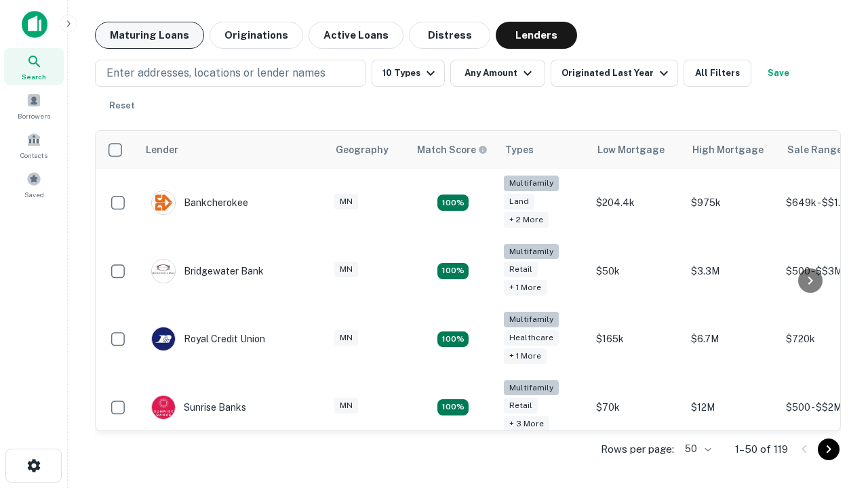 Image resolution: width=868 pixels, height=488 pixels. What do you see at coordinates (814, 150) in the screenshot?
I see `div: Sale Range` at bounding box center [814, 150].